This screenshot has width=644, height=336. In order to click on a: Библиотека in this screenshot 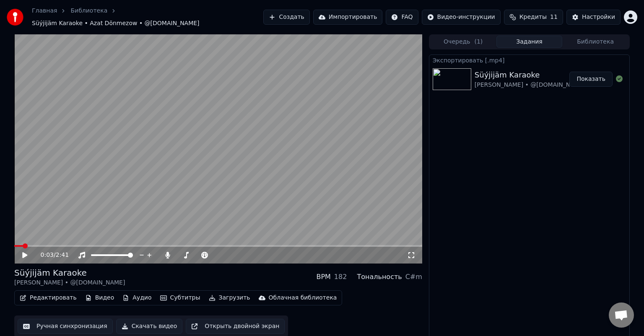, I will do `click(89, 11)`.